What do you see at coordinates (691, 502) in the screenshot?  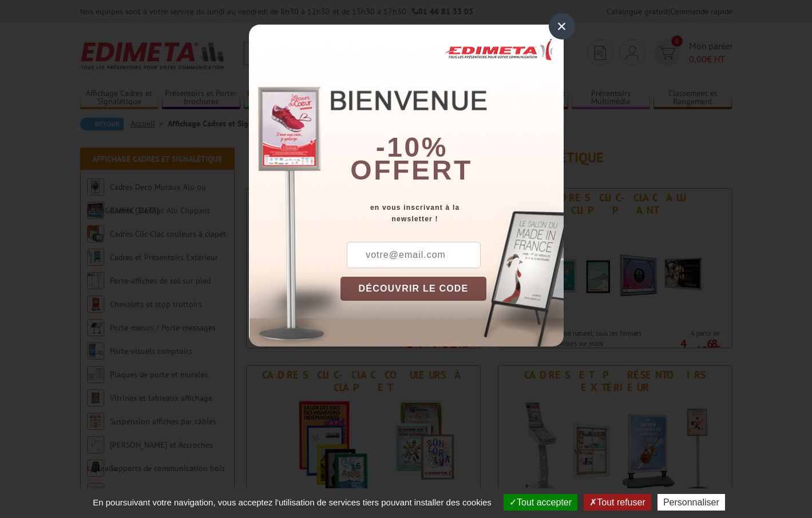 I see `button: Personnaliser (fenêtre modale)` at bounding box center [691, 502].